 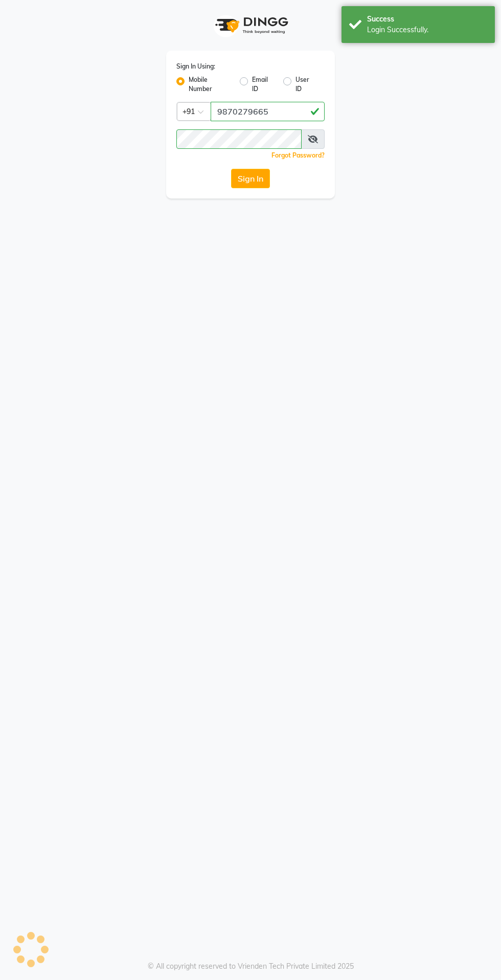 What do you see at coordinates (210, 84) in the screenshot?
I see `label: Mobile Number` at bounding box center [210, 84].